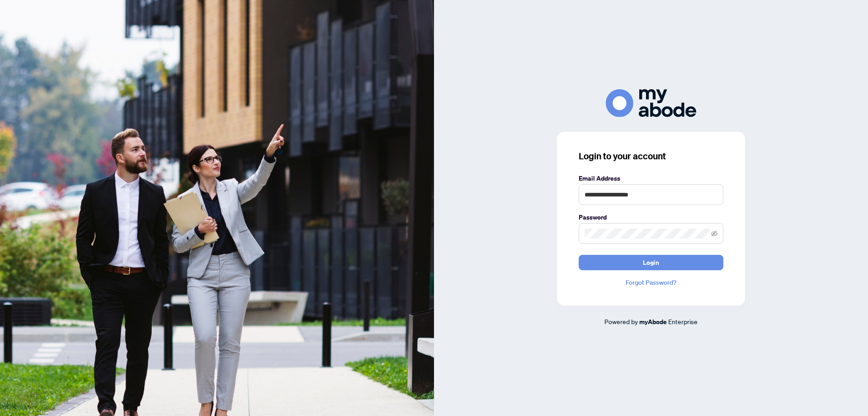  Describe the element at coordinates (651, 263) in the screenshot. I see `span: Login` at that location.